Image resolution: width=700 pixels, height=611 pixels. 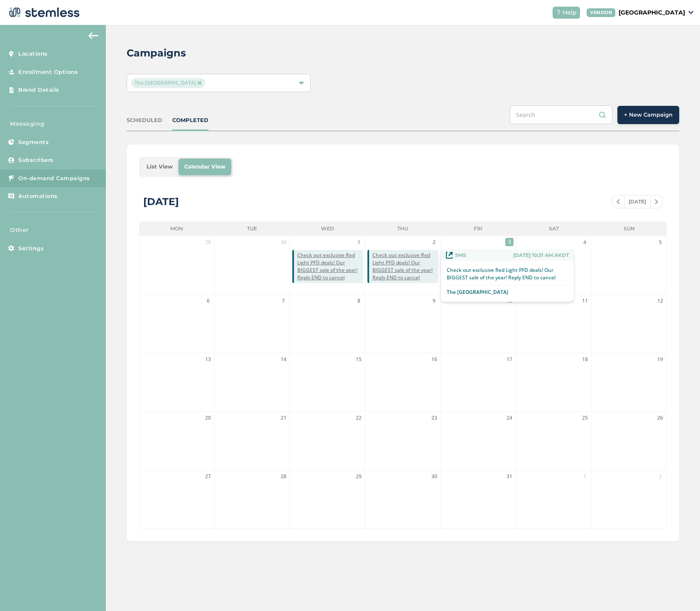 What do you see at coordinates (208, 359) in the screenshot?
I see `span: 13` at bounding box center [208, 359].